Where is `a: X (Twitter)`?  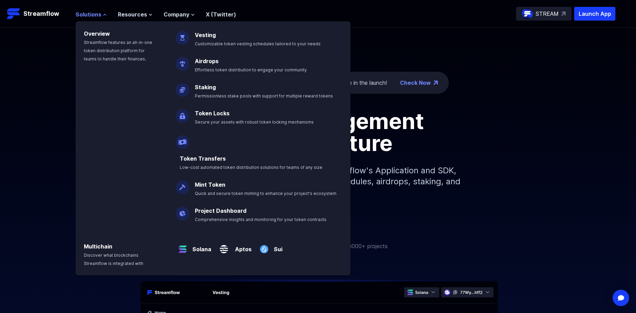
a: X (Twitter) is located at coordinates (221, 14).